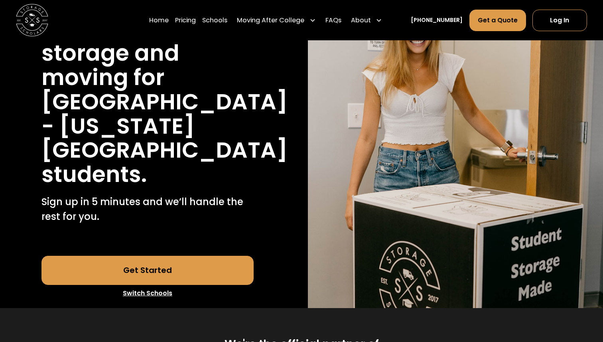 This screenshot has width=603, height=342. What do you see at coordinates (498, 20) in the screenshot?
I see `a: Get a Quote` at bounding box center [498, 20].